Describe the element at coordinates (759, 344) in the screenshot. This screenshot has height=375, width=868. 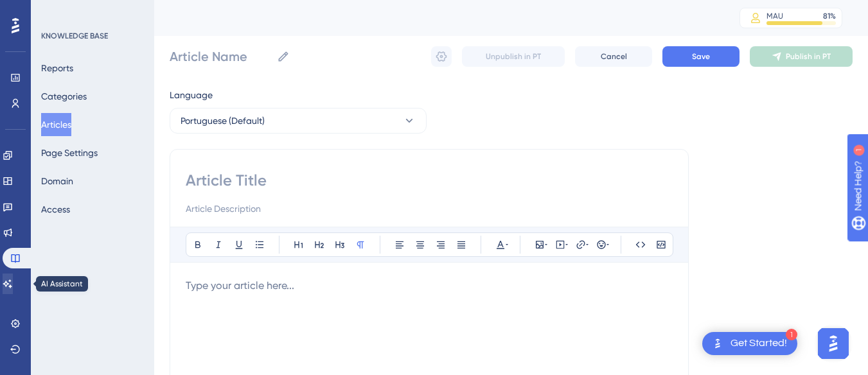
I see `div: Get Started!` at that location.